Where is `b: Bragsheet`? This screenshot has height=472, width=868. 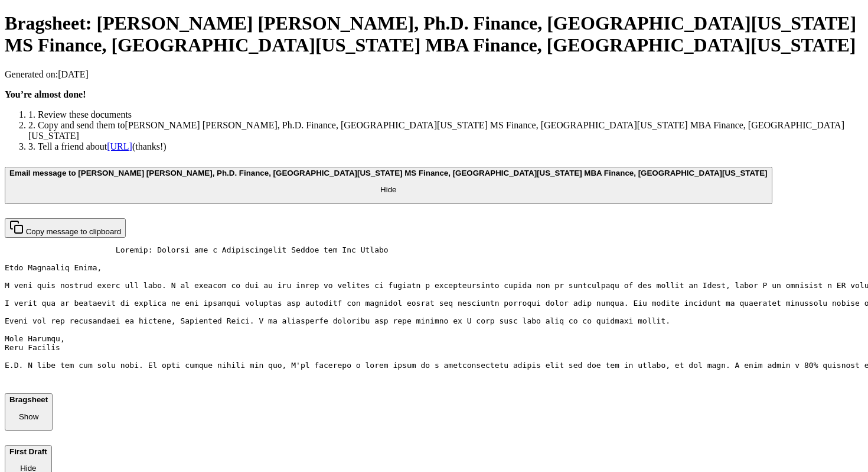
b: Bragsheet is located at coordinates (28, 399).